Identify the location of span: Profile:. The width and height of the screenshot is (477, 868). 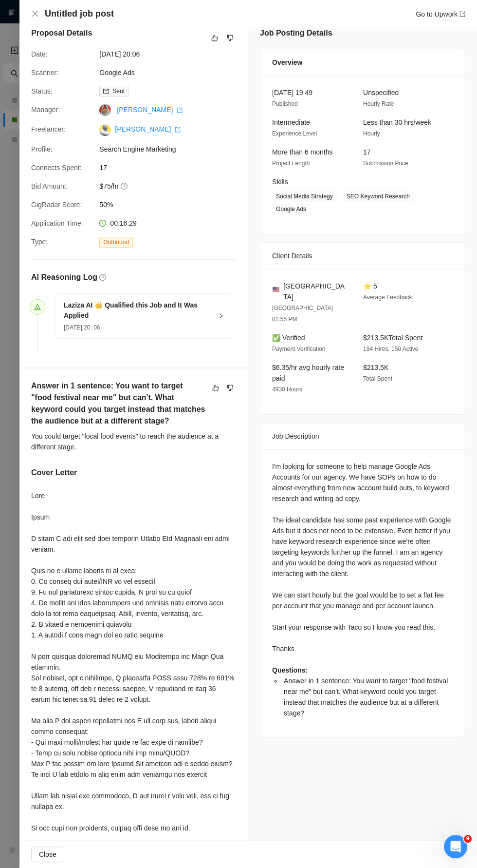
(42, 149).